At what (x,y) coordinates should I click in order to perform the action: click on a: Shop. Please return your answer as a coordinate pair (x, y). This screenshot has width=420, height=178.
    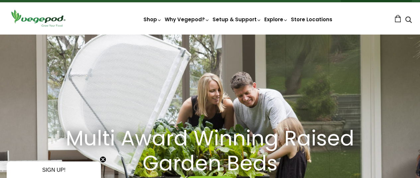
    Looking at the image, I should click on (153, 19).